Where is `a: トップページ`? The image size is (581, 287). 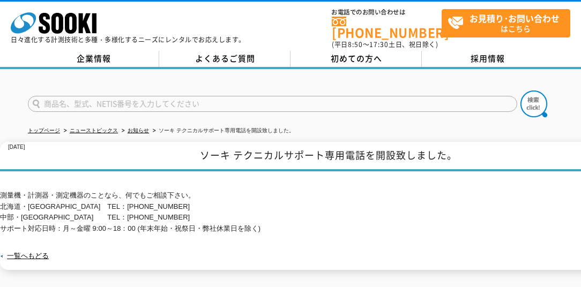
a: トップページ is located at coordinates (44, 130).